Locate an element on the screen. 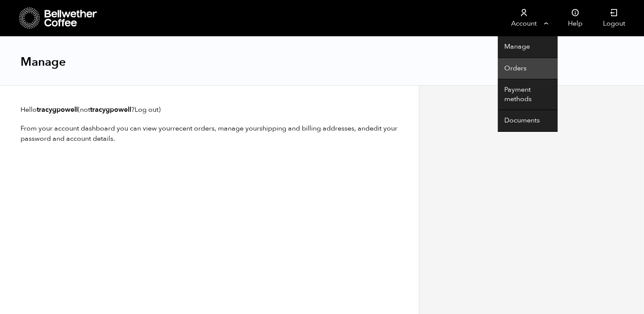 The image size is (644, 314). h1: Manage is located at coordinates (43, 62).